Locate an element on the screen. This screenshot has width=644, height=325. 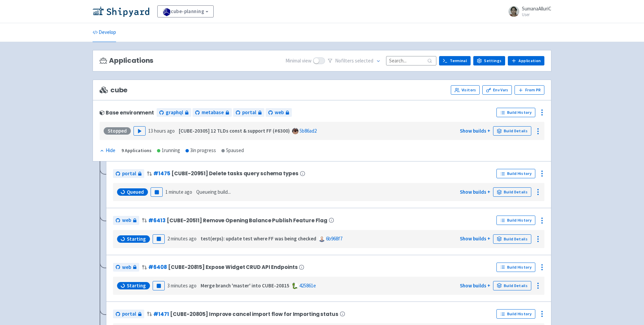
img: Shipyard logo is located at coordinates (121, 11).